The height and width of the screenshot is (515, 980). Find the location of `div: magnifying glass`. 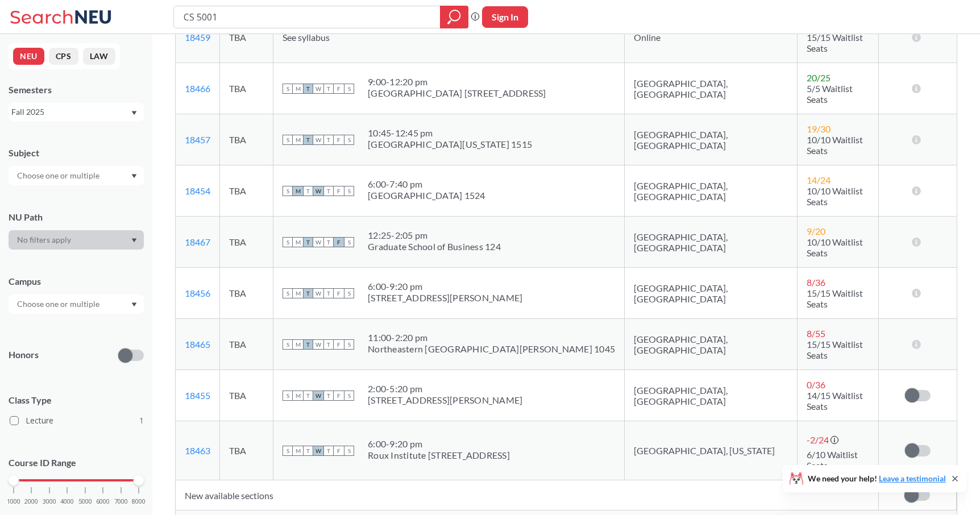

div: magnifying glass is located at coordinates (454, 17).